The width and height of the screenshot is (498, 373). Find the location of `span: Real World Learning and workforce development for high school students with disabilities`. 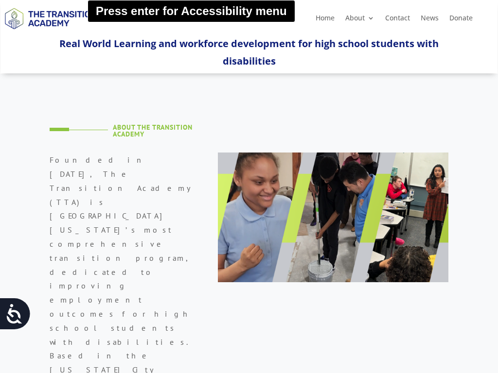

span: Real World Learning and workforce development for high school students with disabilities is located at coordinates (249, 52).